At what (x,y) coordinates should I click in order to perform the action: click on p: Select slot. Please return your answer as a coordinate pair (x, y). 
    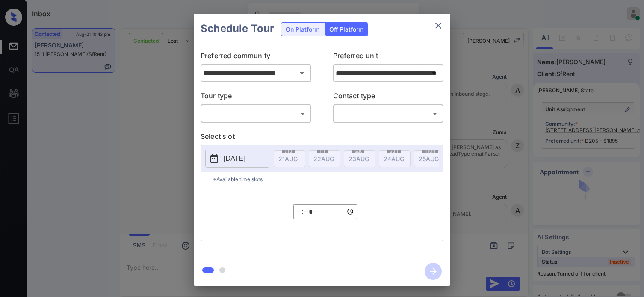
    Looking at the image, I should click on (322, 138).